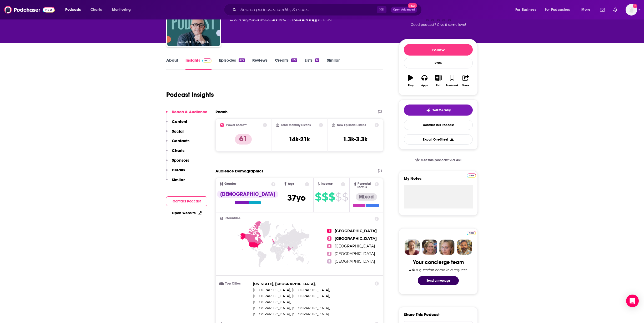 The width and height of the screenshot is (644, 323). Describe the element at coordinates (233, 218) in the screenshot. I see `span: Countries` at that location.